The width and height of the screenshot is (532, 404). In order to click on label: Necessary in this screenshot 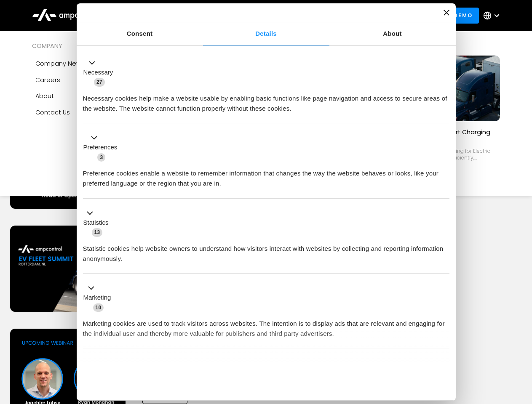, I will do `click(98, 72)`.